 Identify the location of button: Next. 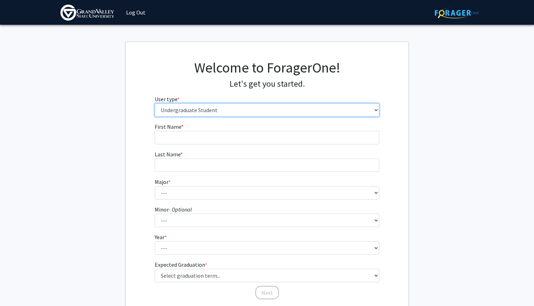
(267, 292).